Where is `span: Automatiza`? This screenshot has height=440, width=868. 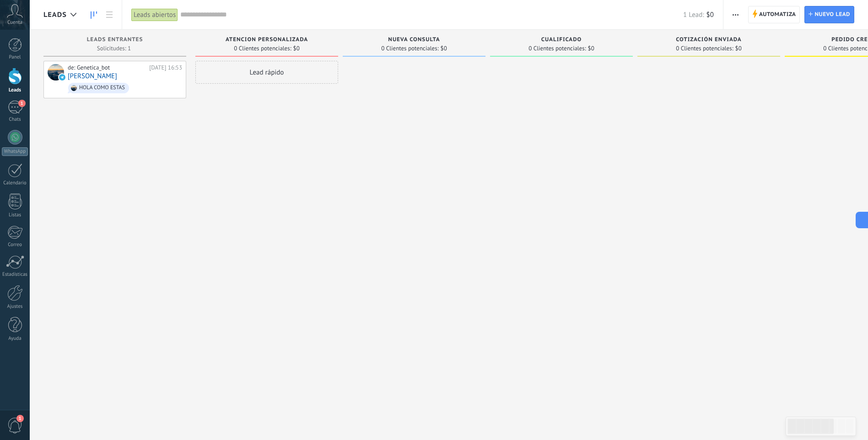 span: Automatiza is located at coordinates (778, 15).